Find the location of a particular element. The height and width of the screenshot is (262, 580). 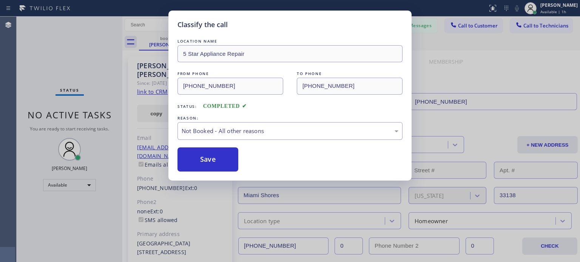

span: COMPLETED is located at coordinates (225, 106).